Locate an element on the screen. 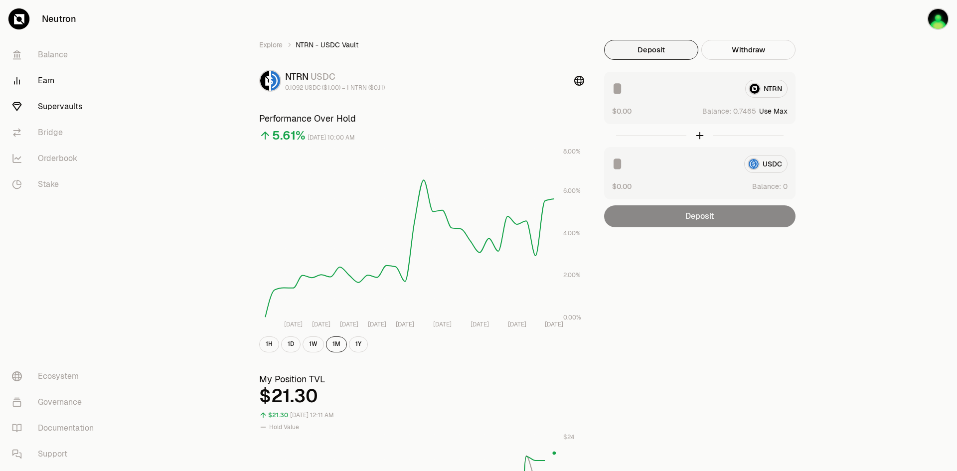  button: 1Y is located at coordinates (358, 344).